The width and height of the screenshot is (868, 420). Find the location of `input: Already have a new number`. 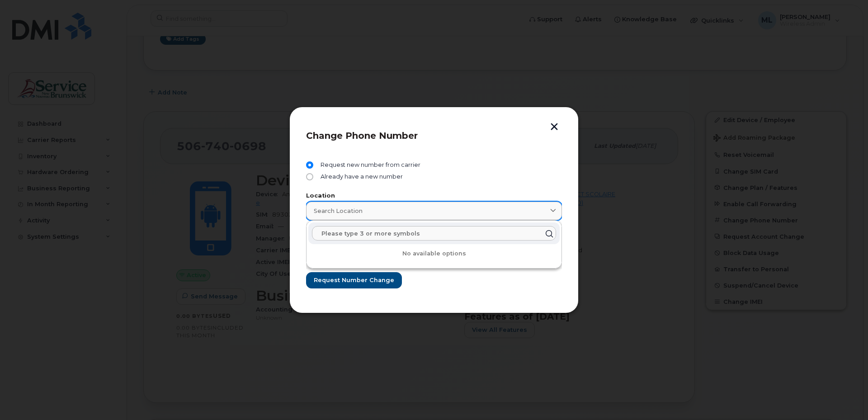

input: Already have a new number is located at coordinates (310, 177).